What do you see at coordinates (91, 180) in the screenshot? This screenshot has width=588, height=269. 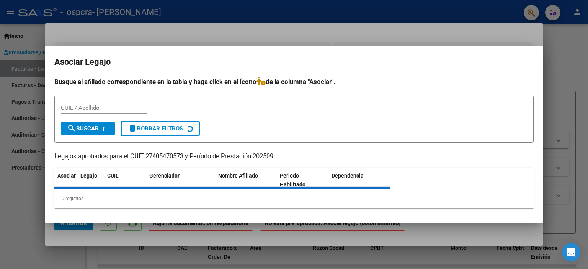 I see `datatable-header-cell: Legajo` at bounding box center [91, 180].